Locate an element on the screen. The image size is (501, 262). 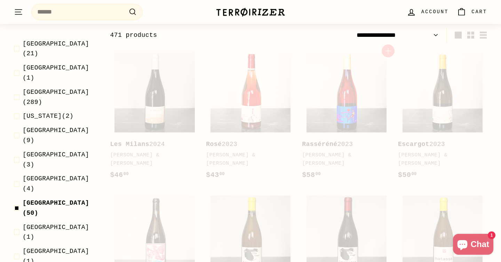
span: (21) is located at coordinates (61, 49).